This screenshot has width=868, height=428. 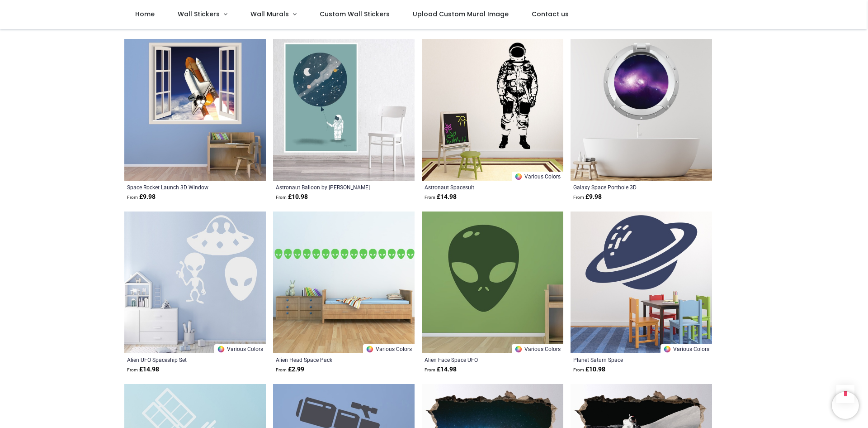 What do you see at coordinates (195, 110) in the screenshot?
I see `img: Space Rocket Launch 3D Window Wall Sticker` at bounding box center [195, 110].